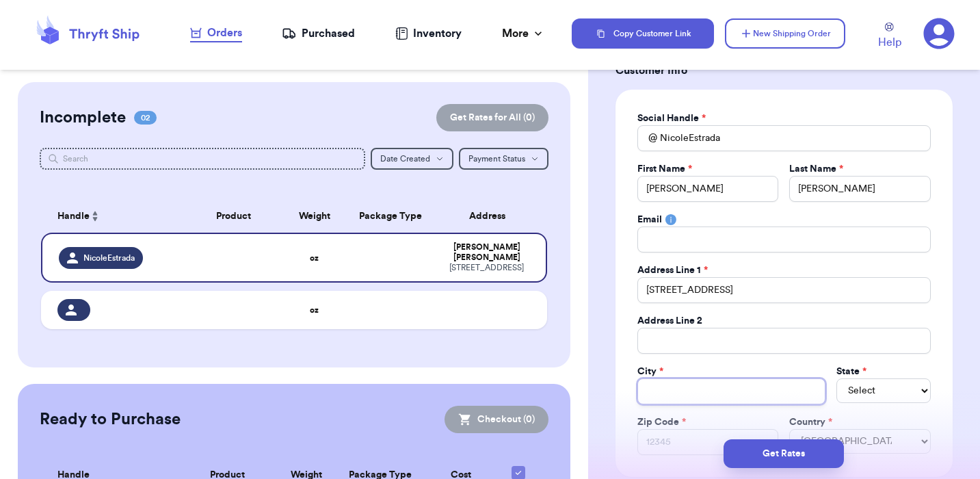 Image resolution: width=980 pixels, height=479 pixels. Describe the element at coordinates (643, 34) in the screenshot. I see `button: Copy Customer Link` at that location.